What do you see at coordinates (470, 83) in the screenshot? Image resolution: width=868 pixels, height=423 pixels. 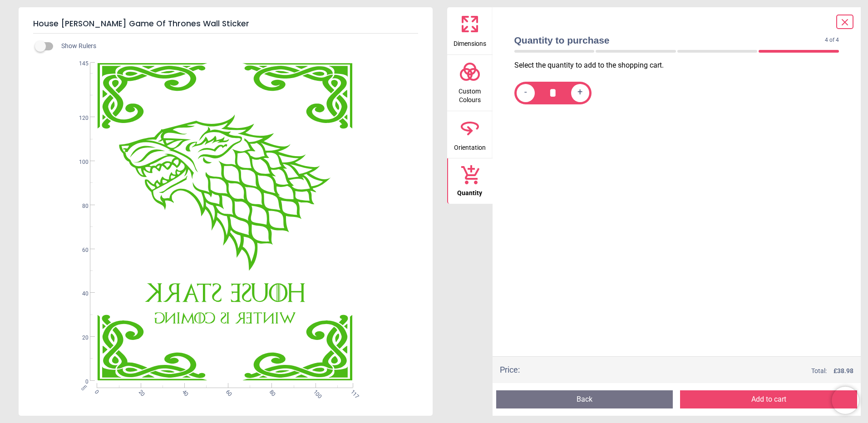 I see `button: Custom Colours` at bounding box center [470, 83].